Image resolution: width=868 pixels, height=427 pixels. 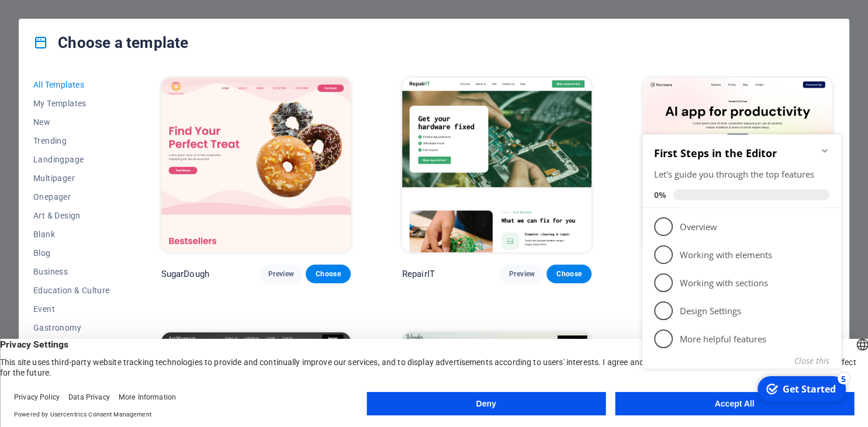 I want to click on button: Art & Design, so click(x=71, y=216).